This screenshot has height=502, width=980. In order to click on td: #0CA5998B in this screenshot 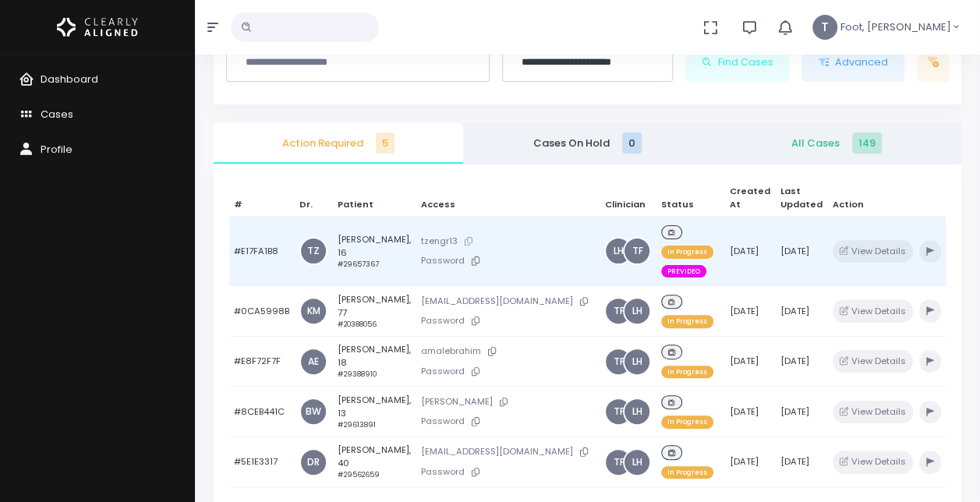, I will do `click(262, 311)`.